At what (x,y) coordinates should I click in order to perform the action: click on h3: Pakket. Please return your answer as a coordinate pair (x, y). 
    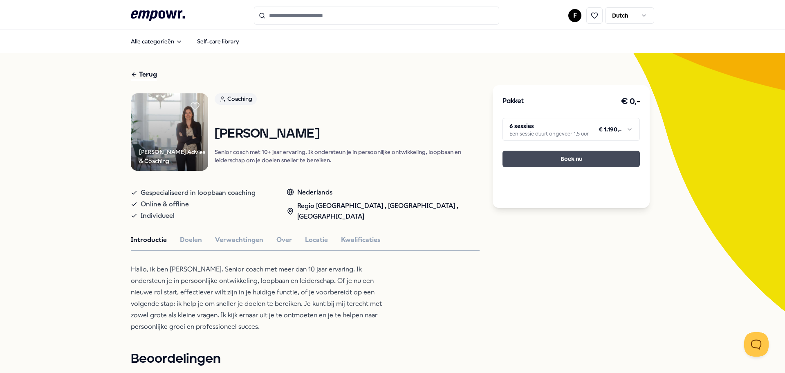
    Looking at the image, I should click on (513, 101).